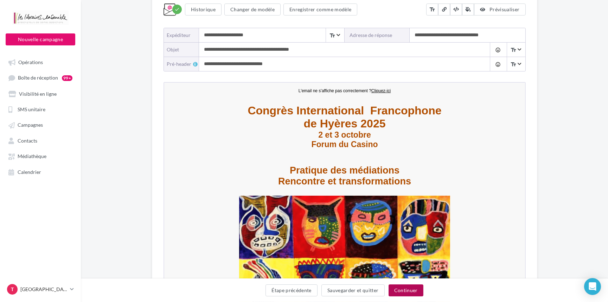 Image resolution: width=608 pixels, height=302 pixels. What do you see at coordinates (183, 64) in the screenshot?
I see `div: Pré-header` at bounding box center [183, 64].